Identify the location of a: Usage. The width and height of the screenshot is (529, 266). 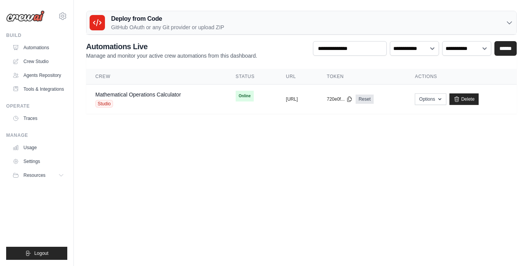
(38, 148).